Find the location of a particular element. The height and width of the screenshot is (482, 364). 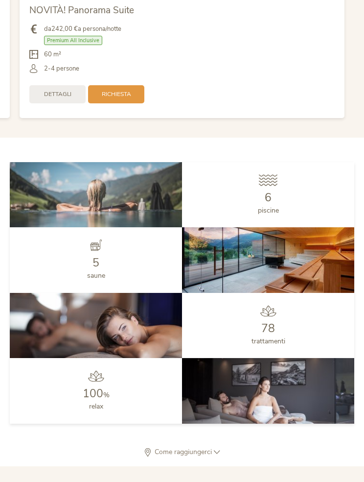

span: trattamenti is located at coordinates (268, 341).